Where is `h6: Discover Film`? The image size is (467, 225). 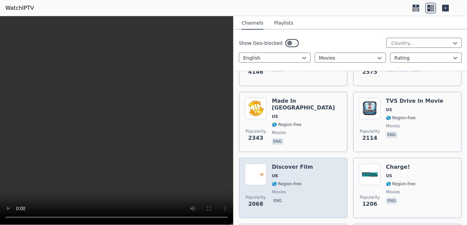 h6: Discover Film is located at coordinates (292, 167).